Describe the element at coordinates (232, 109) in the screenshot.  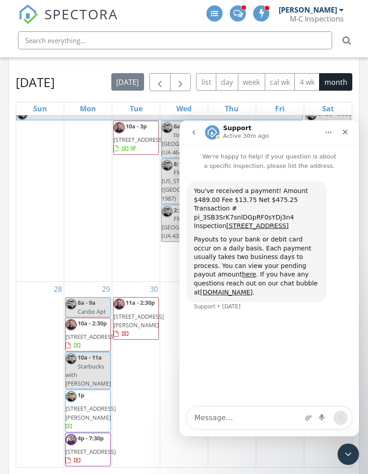
I see `a: Thursday` at that location.